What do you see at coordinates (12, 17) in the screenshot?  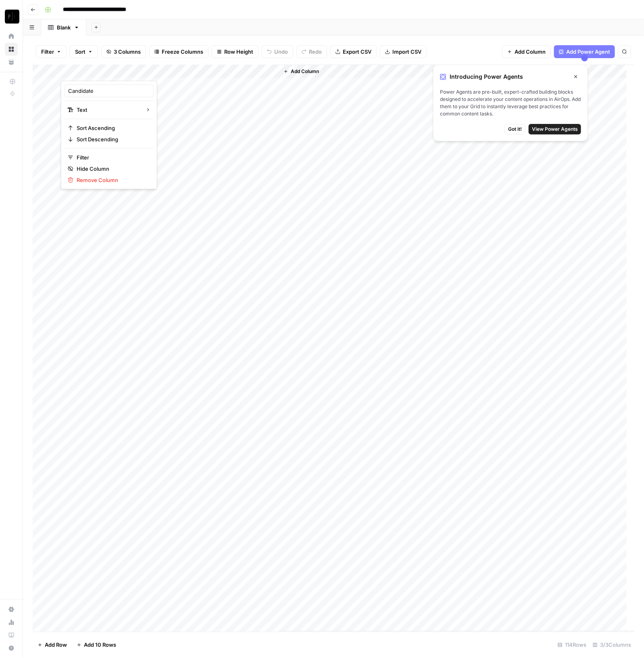 I see `img: Paragon Intel - Bill / Ty / Colby R&D Logo` at bounding box center [12, 17].